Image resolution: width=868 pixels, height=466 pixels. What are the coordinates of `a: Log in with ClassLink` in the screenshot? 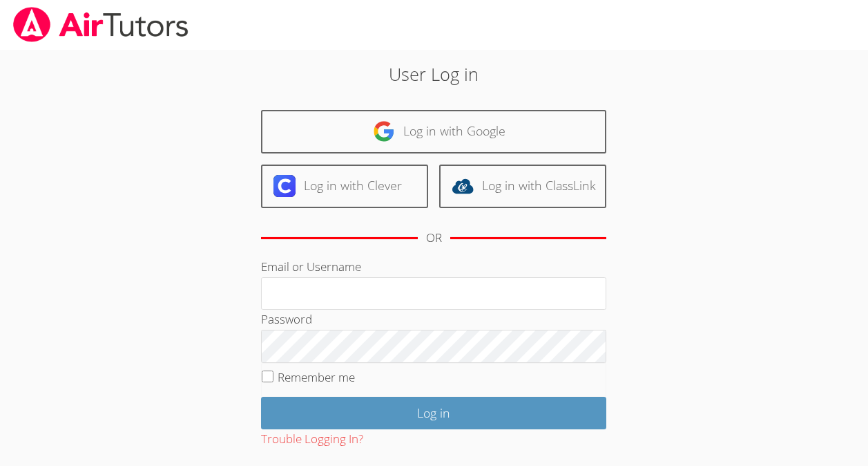 It's located at (522, 186).